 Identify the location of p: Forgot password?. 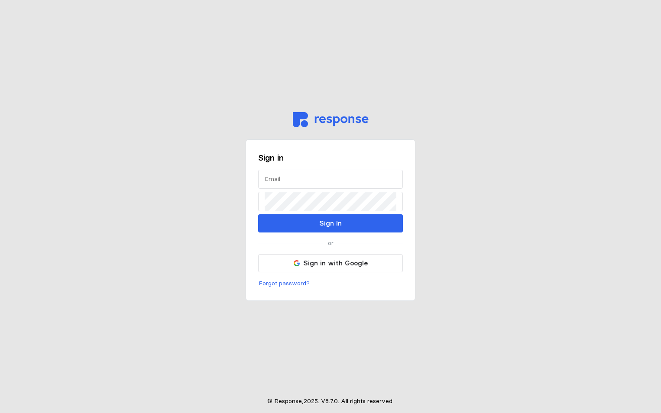
(284, 284).